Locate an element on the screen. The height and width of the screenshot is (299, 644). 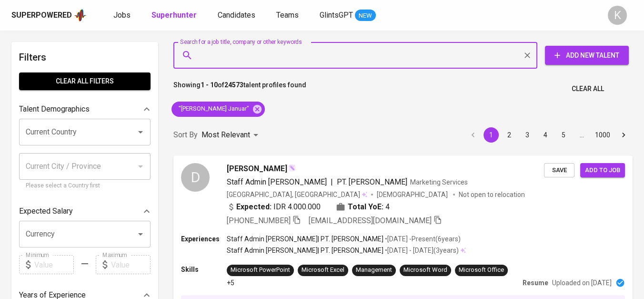
h6: Filters is located at coordinates (85, 57).